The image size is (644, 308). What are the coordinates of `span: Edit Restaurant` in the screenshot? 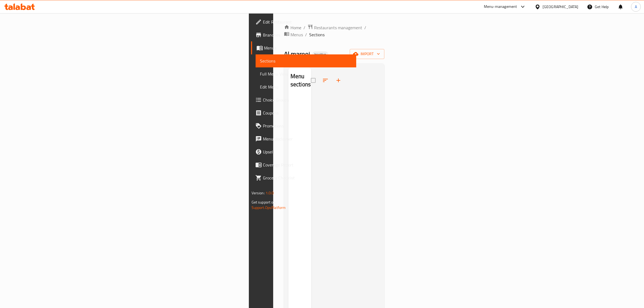 It's located at (307, 22).